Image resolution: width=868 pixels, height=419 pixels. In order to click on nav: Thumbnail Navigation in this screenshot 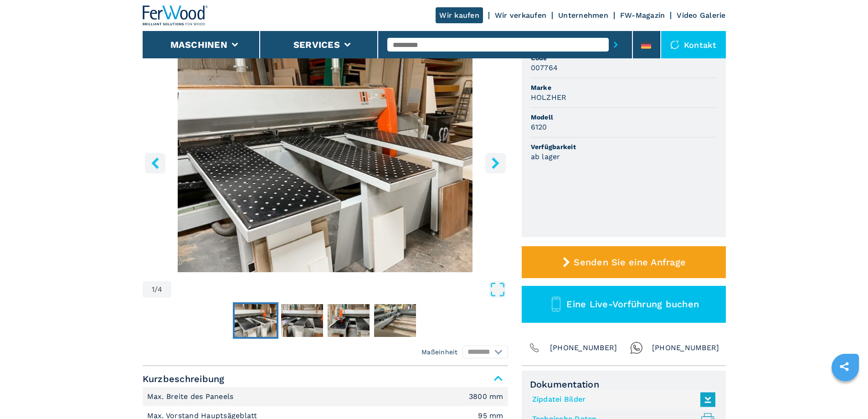, I will do `click(326, 320)`.